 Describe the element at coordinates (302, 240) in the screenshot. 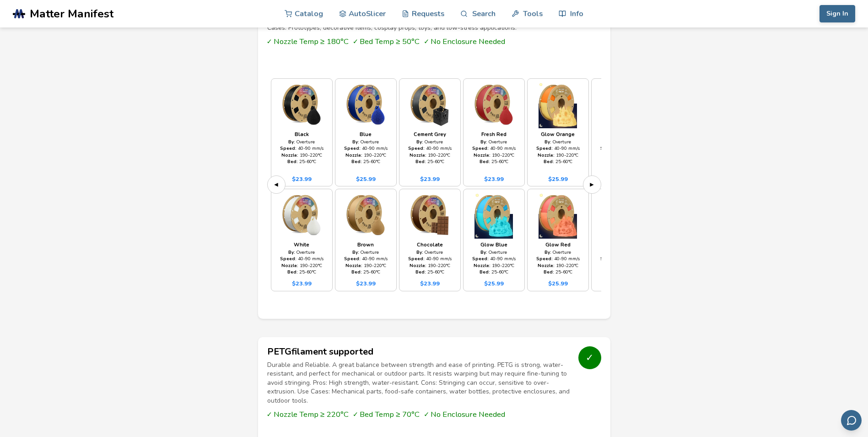

I see `a: WhiteBy: OvertureSpeed: 40-90 mm/sNozzle: 190-220°CBed: 25-60°C$23.99` at that location.